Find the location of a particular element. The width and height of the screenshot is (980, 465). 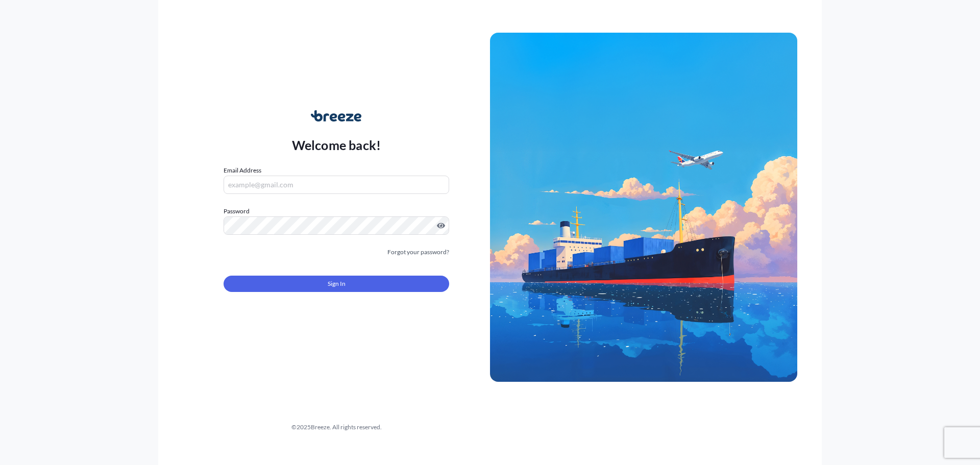

a: Forgot your password? is located at coordinates (418, 252).